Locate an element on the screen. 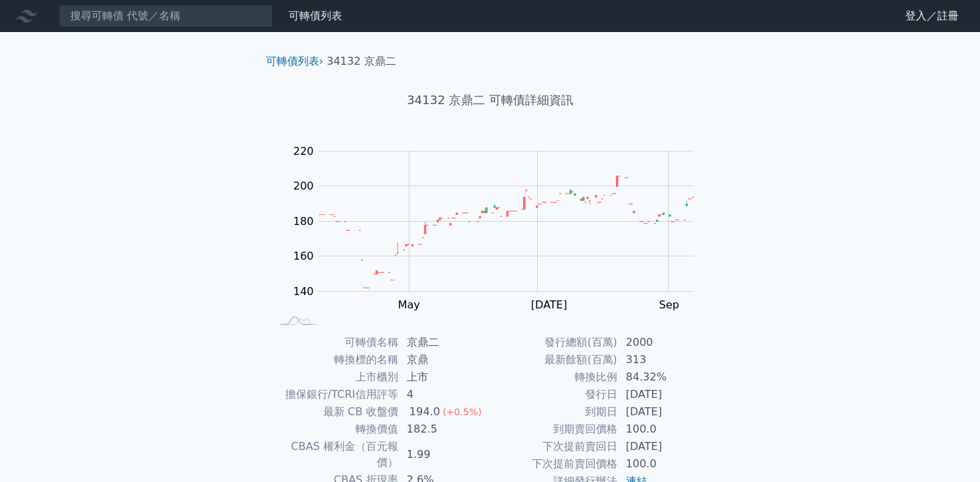 The height and width of the screenshot is (482, 980). td: 上市 is located at coordinates (444, 378).